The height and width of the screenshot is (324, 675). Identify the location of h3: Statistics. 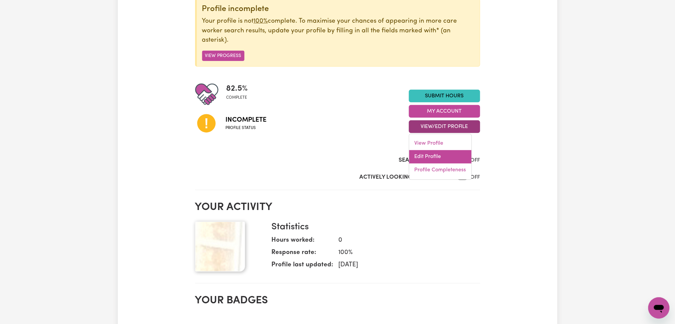
(373, 227).